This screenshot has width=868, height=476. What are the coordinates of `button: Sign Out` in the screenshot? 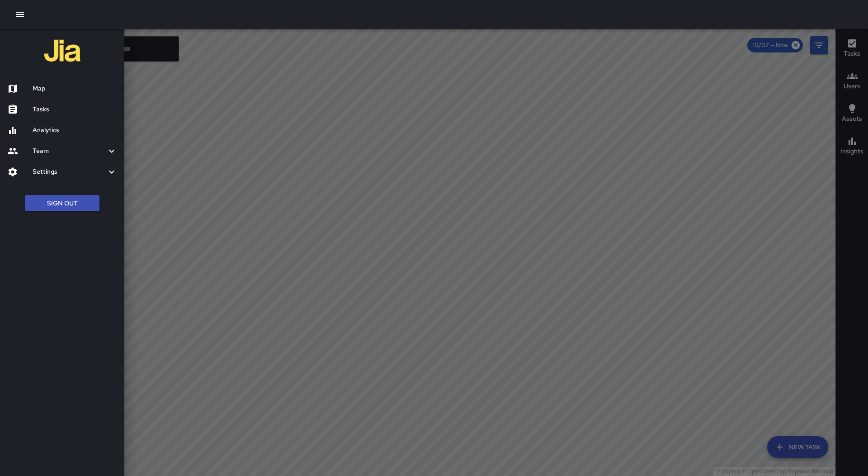 It's located at (62, 203).